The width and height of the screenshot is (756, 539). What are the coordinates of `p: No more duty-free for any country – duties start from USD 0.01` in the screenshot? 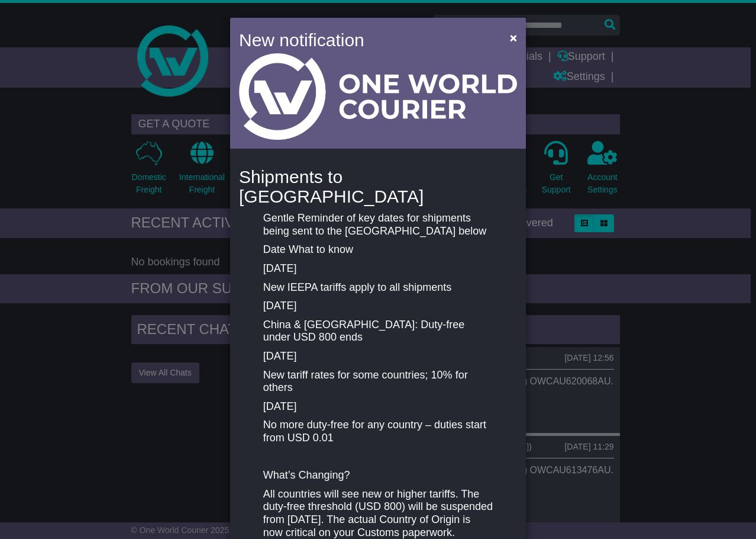 It's located at (378, 431).